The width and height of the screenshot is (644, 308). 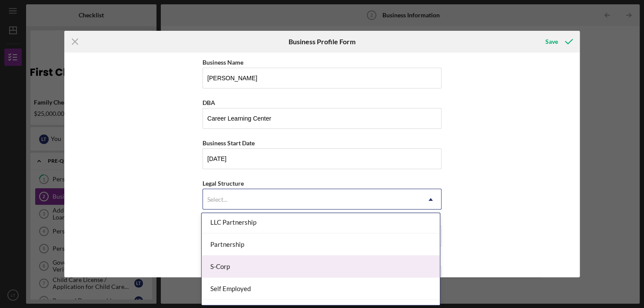 I want to click on label: Business Start Date, so click(x=229, y=143).